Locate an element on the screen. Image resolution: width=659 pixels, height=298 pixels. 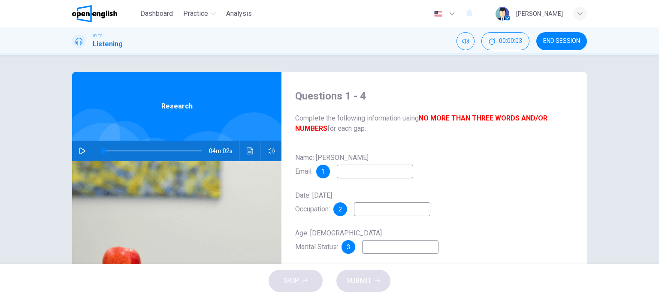
img: OpenEnglish logo is located at coordinates (94, 14).